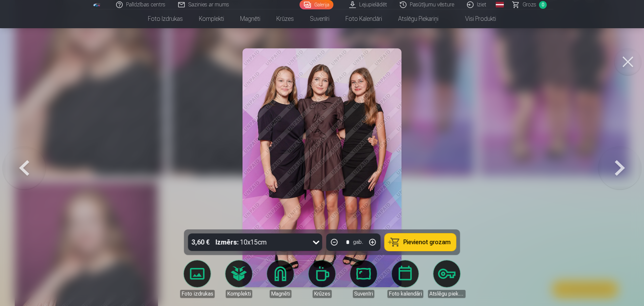  Describe the element at coordinates (364, 293) in the screenshot. I see `div: Suvenīri` at that location.